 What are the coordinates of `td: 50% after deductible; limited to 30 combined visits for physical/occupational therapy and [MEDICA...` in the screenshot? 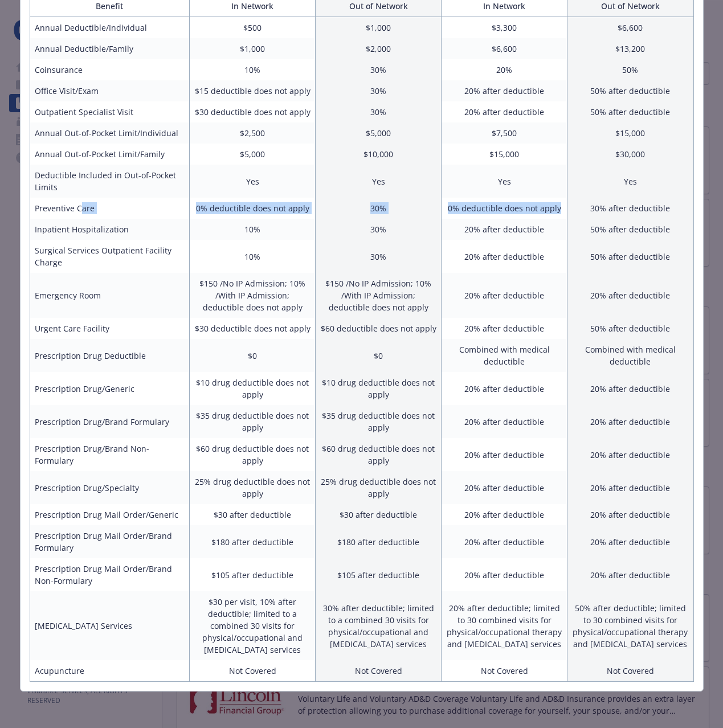 It's located at (630, 626).